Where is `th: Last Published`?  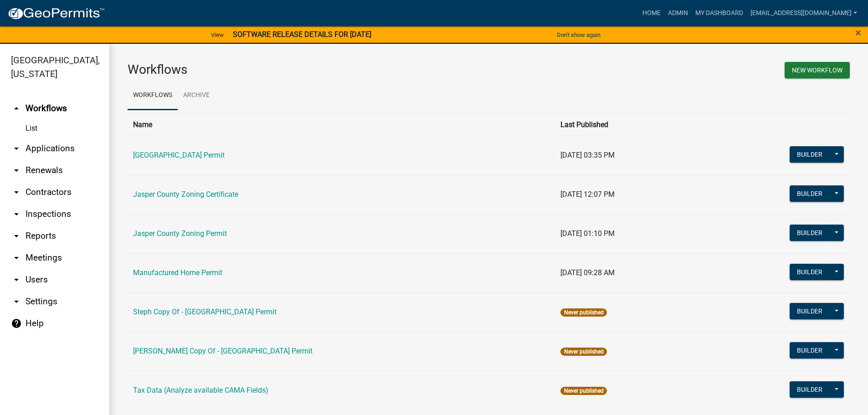 th: Last Published is located at coordinates (628, 124).